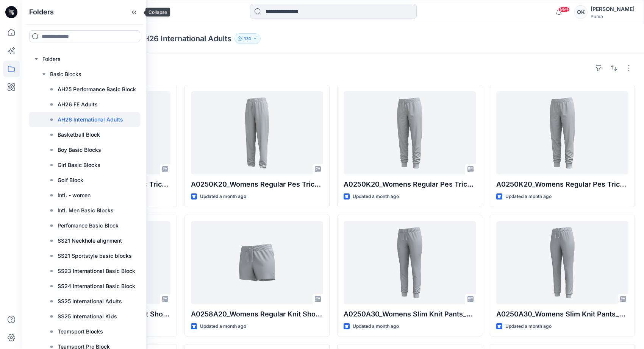 This screenshot has width=644, height=349. I want to click on p: A0250A30_Womens Slim Knit Pants_Mid Waist_Closed Cuff_CV02, so click(410, 314).